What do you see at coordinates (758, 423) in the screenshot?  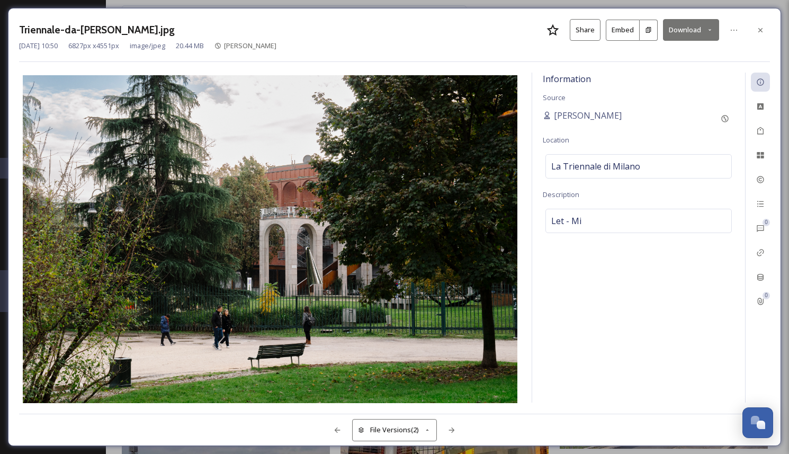 I see `button: Open Chat` at bounding box center [758, 423].